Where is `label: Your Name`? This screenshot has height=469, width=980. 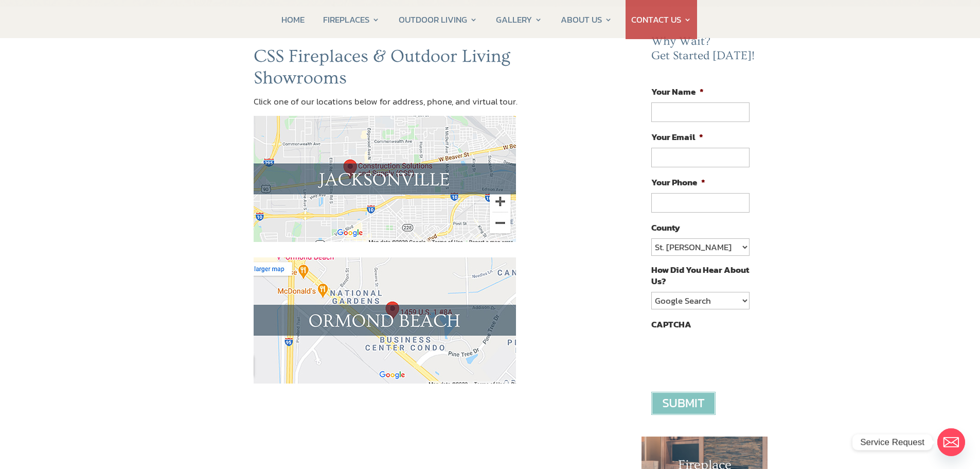 label: Your Name is located at coordinates (678, 92).